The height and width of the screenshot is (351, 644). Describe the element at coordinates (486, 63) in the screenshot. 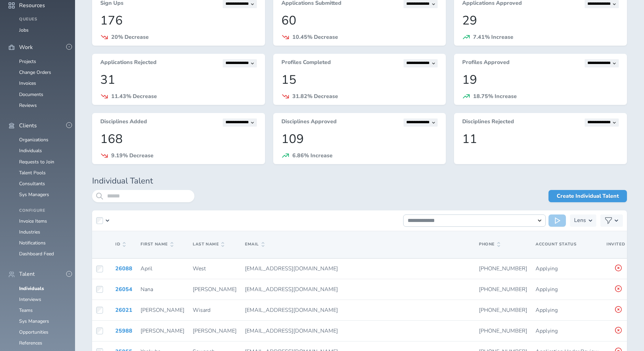

I see `h3: Profiles Approved` at that location.